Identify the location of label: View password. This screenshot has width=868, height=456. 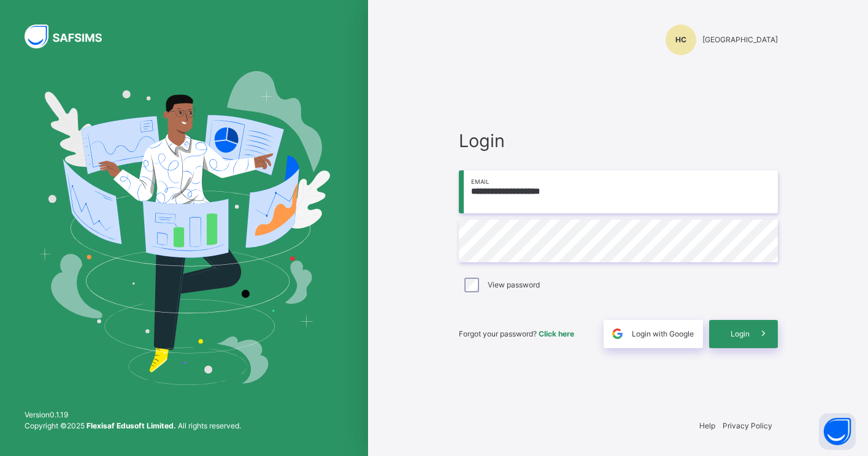
(514, 285).